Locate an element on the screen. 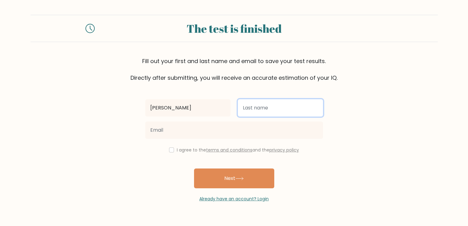 The width and height of the screenshot is (468, 226). a: terms and conditions is located at coordinates (229, 150).